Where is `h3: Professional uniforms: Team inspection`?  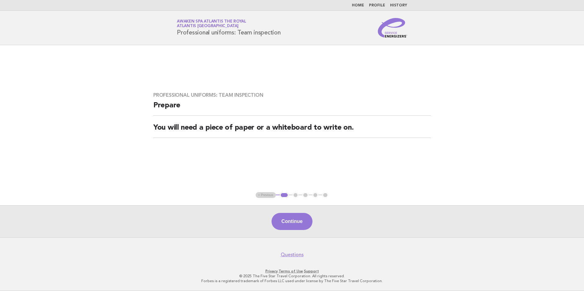 h3: Professional uniforms: Team inspection is located at coordinates (292, 95).